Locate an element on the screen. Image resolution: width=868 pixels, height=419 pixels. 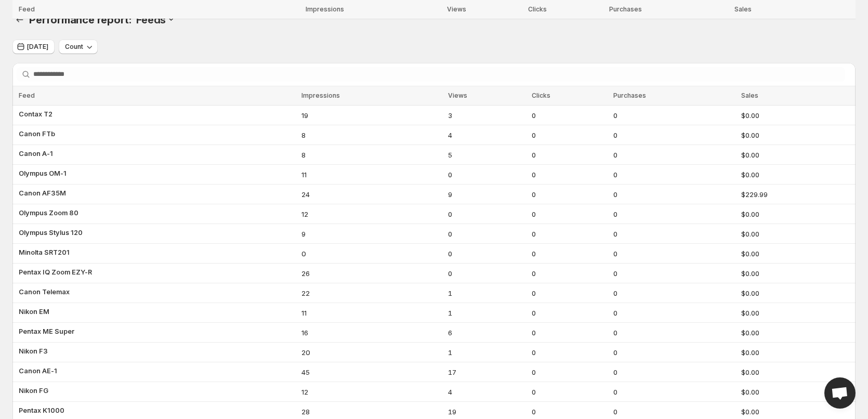
span: Canon A-1 is located at coordinates (36, 154).